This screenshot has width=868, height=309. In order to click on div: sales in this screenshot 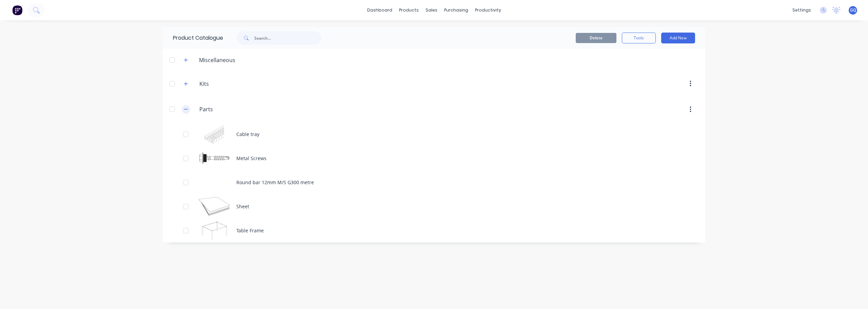, I will do `click(431, 10)`.